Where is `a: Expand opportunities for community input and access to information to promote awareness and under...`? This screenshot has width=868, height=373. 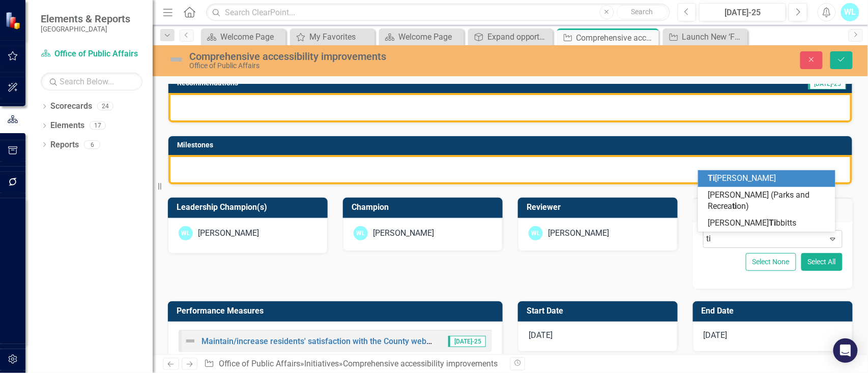
a: Expand opportunities for community input and access to information to promote awareness and under... is located at coordinates (510, 36).